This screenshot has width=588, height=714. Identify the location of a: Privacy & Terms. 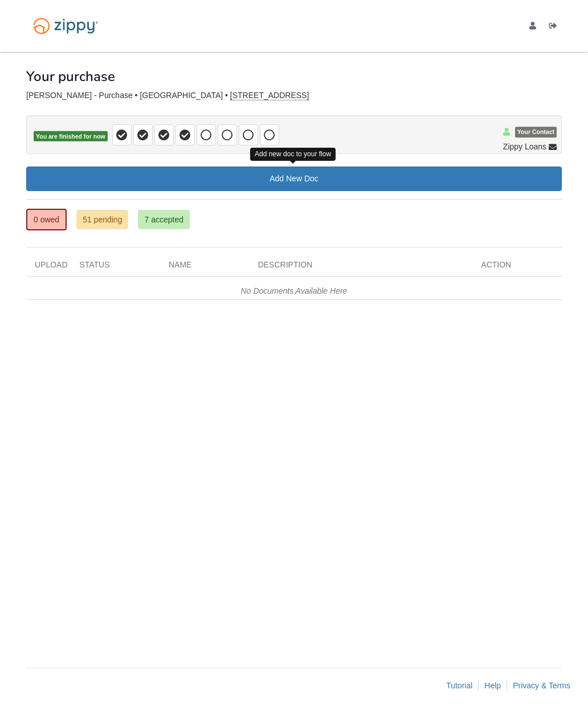
(542, 686).